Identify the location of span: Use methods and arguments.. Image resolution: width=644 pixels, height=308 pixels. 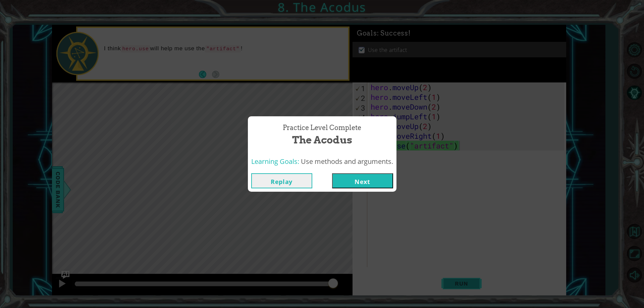
(347, 161).